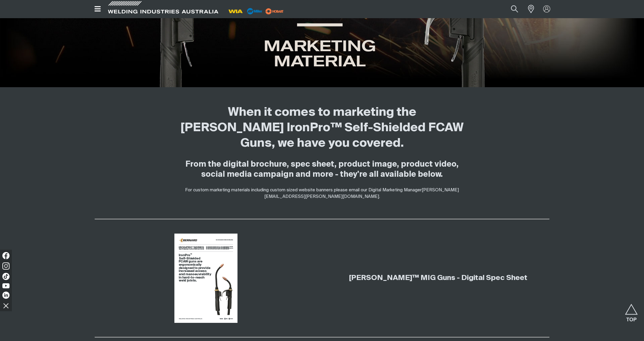  I want to click on span: For custom marketing materials including custom sized website banners please email our Digital Ma..., so click(322, 194).